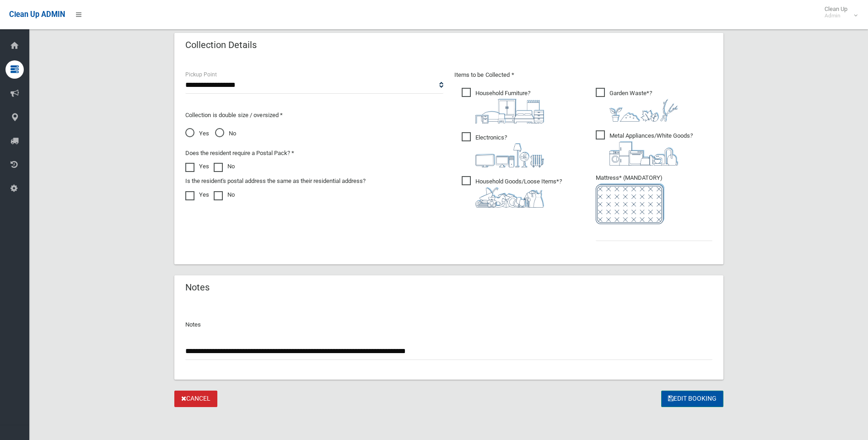 This screenshot has width=868, height=440. Describe the element at coordinates (836, 16) in the screenshot. I see `small: Admin` at that location.